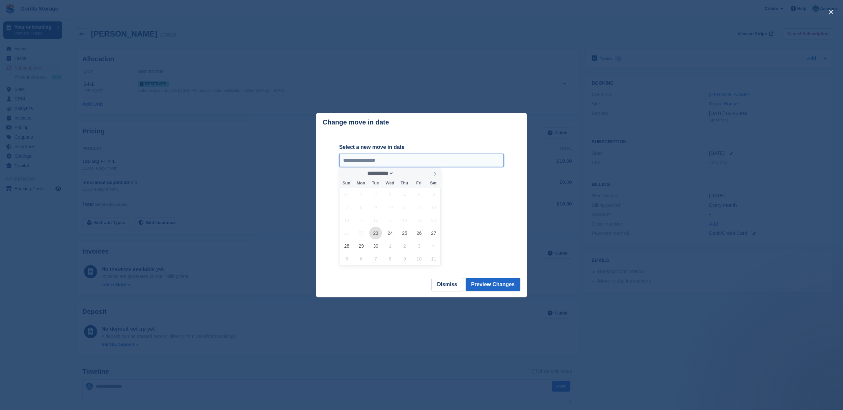 This screenshot has width=843, height=410. Describe the element at coordinates (404, 194) in the screenshot. I see `span: September 4, 2025` at that location.